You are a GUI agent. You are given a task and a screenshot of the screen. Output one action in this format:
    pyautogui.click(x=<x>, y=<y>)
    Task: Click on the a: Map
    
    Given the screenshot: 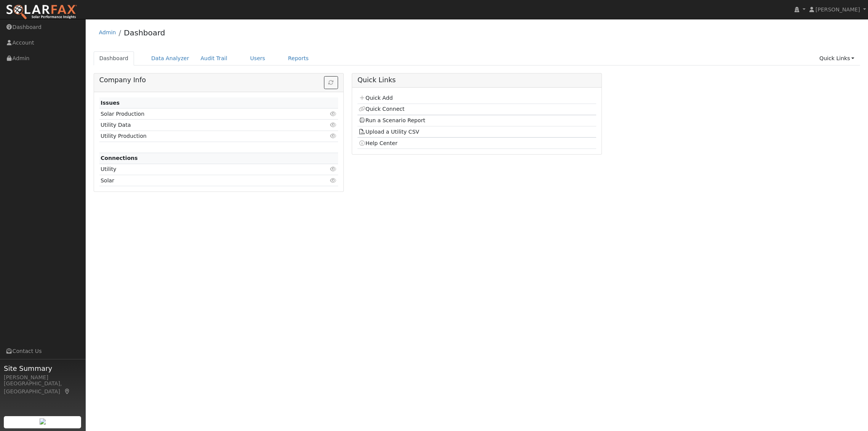 What is the action you would take?
    pyautogui.click(x=68, y=391)
    